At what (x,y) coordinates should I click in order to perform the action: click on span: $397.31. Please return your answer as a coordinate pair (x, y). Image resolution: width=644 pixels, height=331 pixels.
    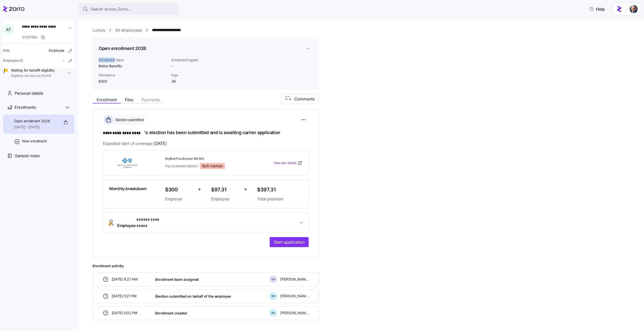
    Looking at the image, I should click on (280, 190).